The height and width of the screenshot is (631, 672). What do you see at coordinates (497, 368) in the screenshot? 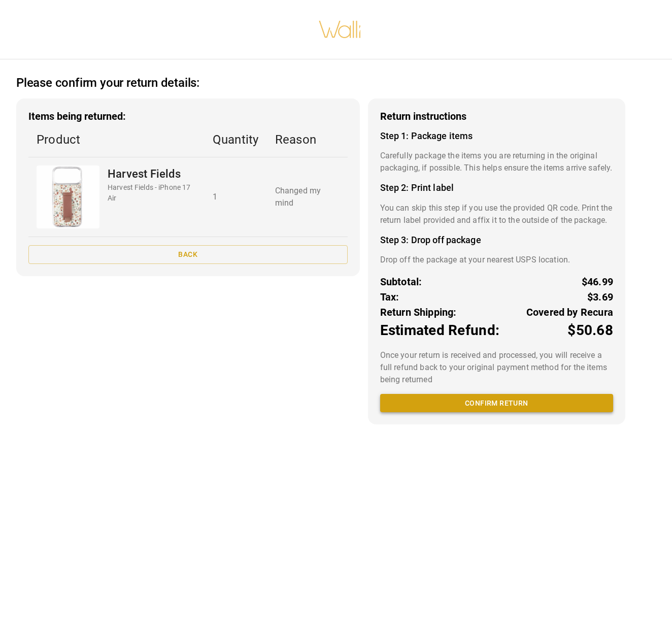
I see `p: Once your return is received and processed, you will receive a full refund back to your original ...` at bounding box center [497, 368].